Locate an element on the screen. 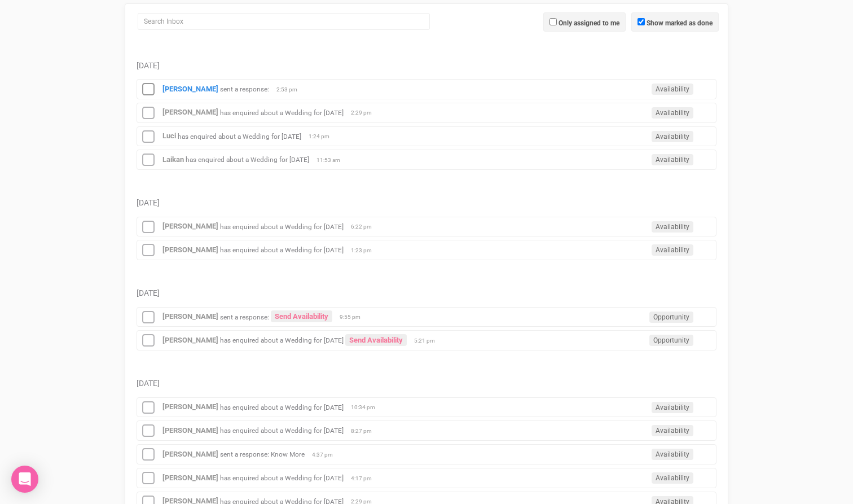 The image size is (853, 504). span: 4:17 pm is located at coordinates (365, 479).